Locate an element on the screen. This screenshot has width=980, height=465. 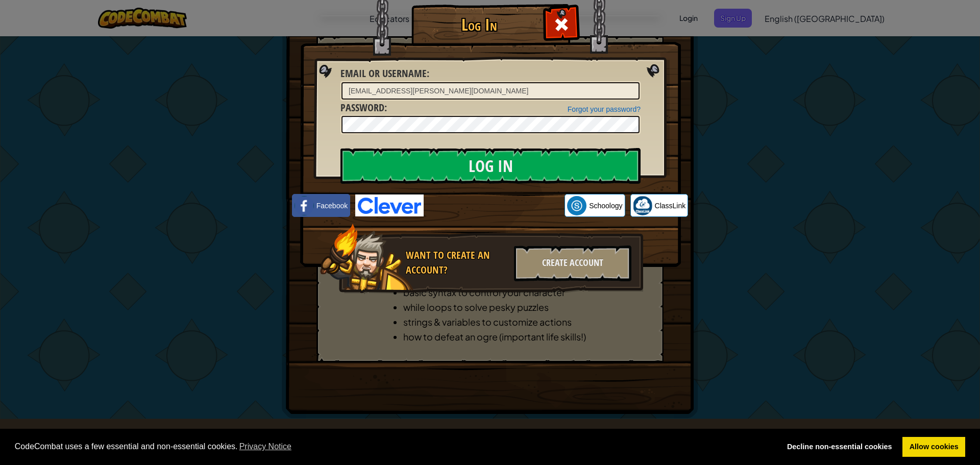
input: Log In is located at coordinates (491, 166).